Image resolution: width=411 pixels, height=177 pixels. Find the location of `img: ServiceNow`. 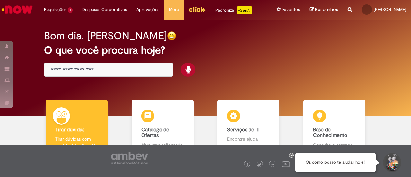

img: ServiceNow is located at coordinates (17, 10).